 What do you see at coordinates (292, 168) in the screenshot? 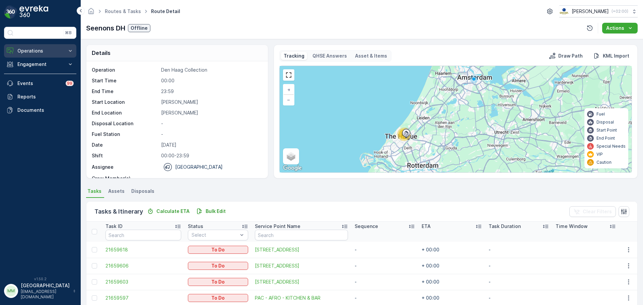
I see `img: Google` at bounding box center [292, 168].